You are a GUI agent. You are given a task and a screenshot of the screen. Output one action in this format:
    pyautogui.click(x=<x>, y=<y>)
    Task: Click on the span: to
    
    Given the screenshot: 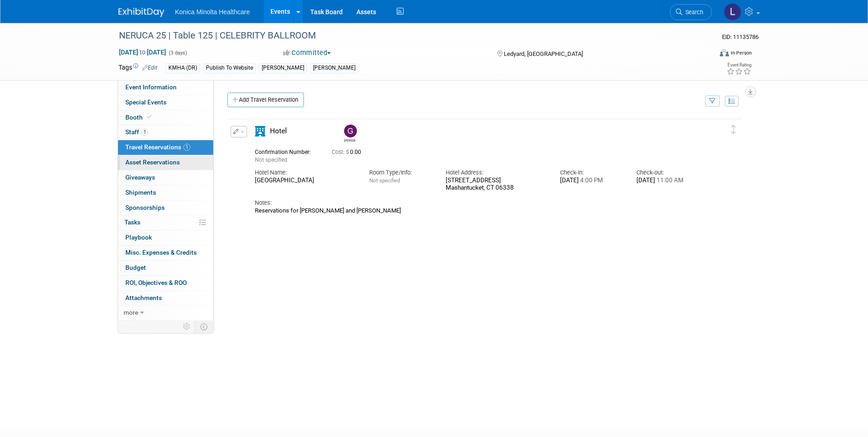 What is the action you would take?
    pyautogui.click(x=142, y=52)
    